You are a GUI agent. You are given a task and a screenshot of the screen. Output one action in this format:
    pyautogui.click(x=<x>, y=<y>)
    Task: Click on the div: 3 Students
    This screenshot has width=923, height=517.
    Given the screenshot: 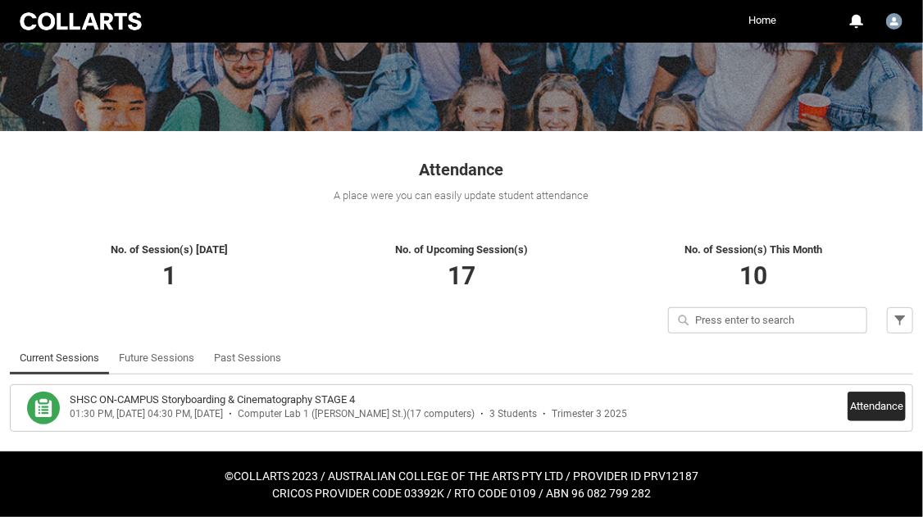 What is the action you would take?
    pyautogui.click(x=513, y=414)
    